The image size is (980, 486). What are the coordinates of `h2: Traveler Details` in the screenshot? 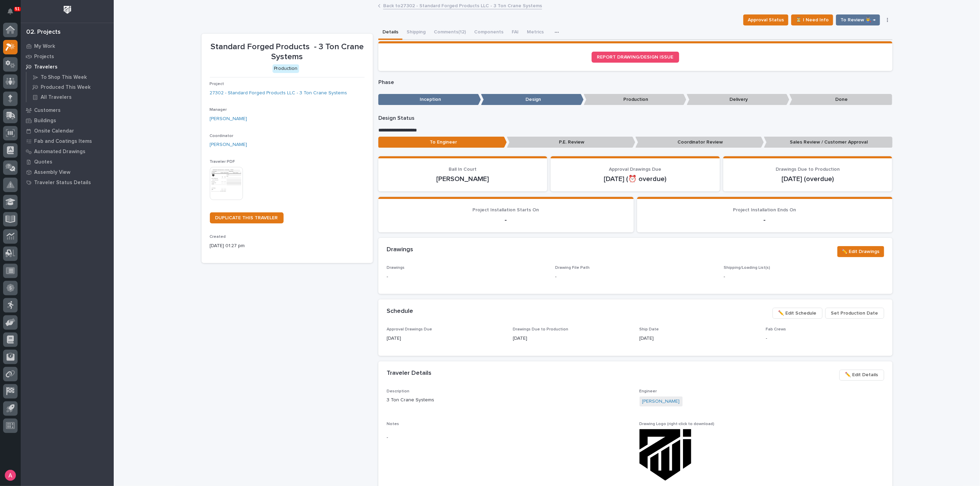 It's located at (409, 373).